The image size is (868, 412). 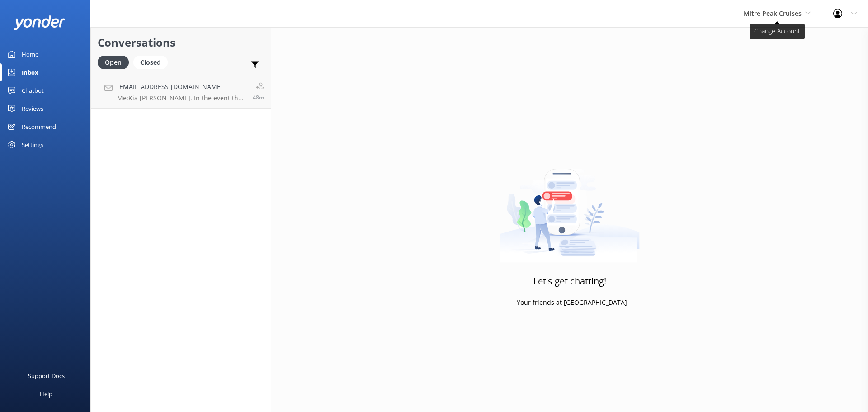 What do you see at coordinates (39, 127) in the screenshot?
I see `div: Recommend` at bounding box center [39, 127].